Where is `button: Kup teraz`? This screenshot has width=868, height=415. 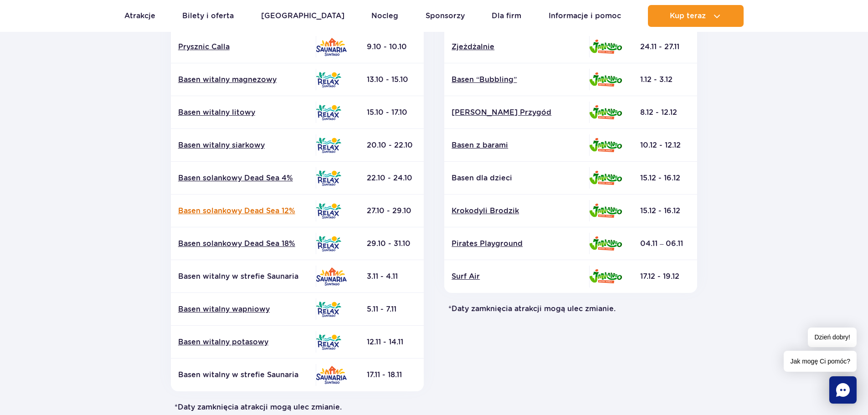 button: Kup teraz is located at coordinates (696, 16).